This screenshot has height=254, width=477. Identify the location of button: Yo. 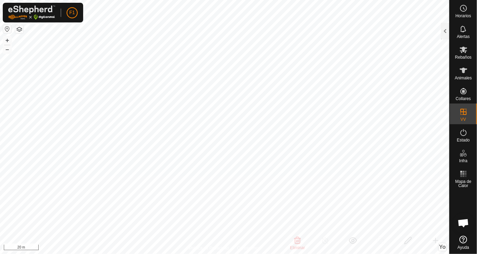
(442, 247).